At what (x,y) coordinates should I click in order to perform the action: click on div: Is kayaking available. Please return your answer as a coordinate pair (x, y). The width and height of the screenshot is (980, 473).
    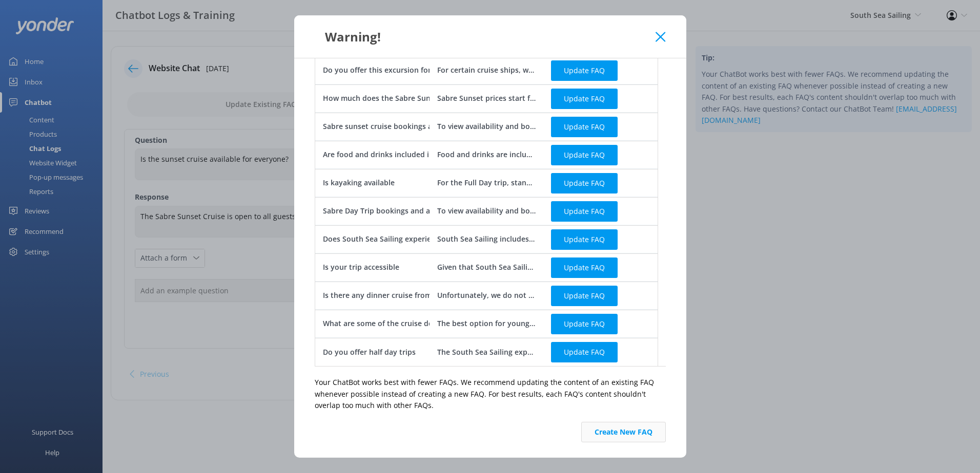
    Looking at the image, I should click on (358, 184).